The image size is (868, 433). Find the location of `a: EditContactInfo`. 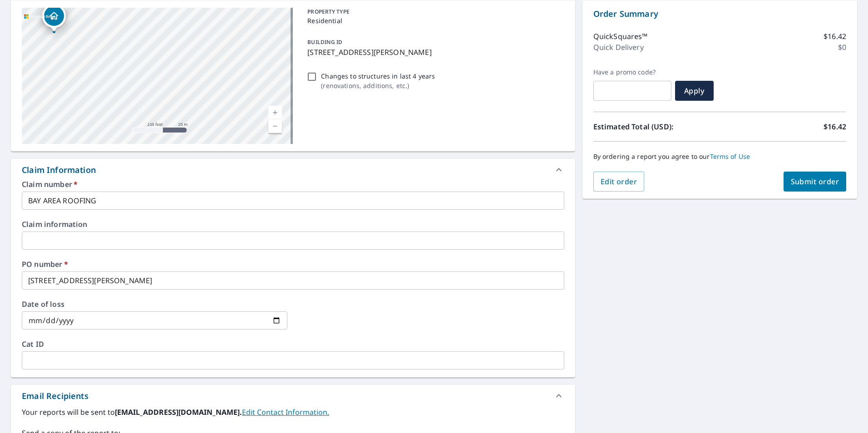

a: EditContactInfo is located at coordinates (286, 412).